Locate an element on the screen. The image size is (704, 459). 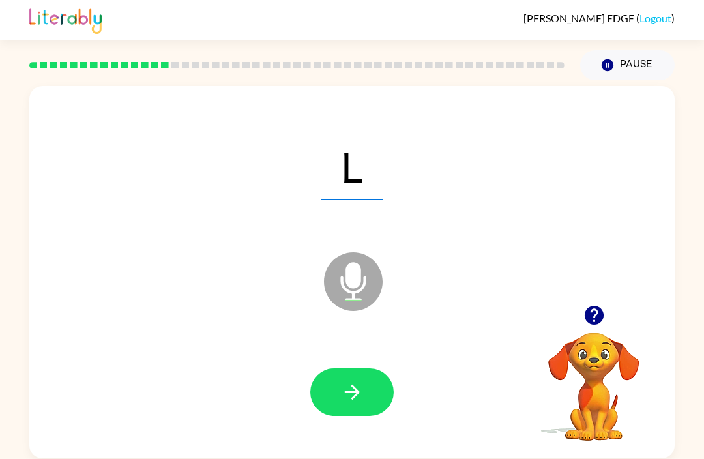
button: Pause is located at coordinates (628, 65).